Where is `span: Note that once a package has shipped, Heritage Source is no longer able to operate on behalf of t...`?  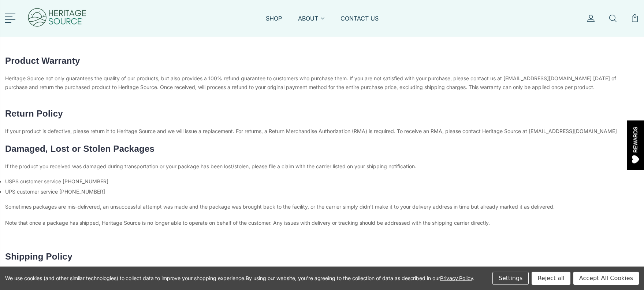 span: Note that once a package has shipped, Heritage Source is no longer able to operate on behalf of t... is located at coordinates (248, 222).